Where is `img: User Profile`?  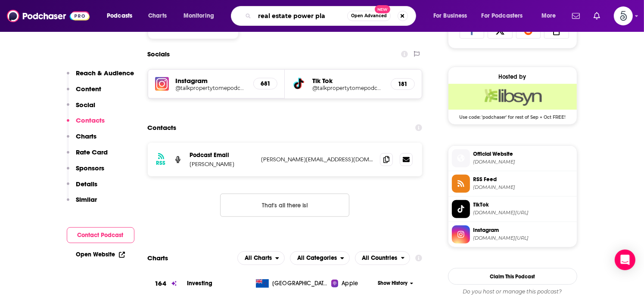 img: User Profile is located at coordinates (623, 16).